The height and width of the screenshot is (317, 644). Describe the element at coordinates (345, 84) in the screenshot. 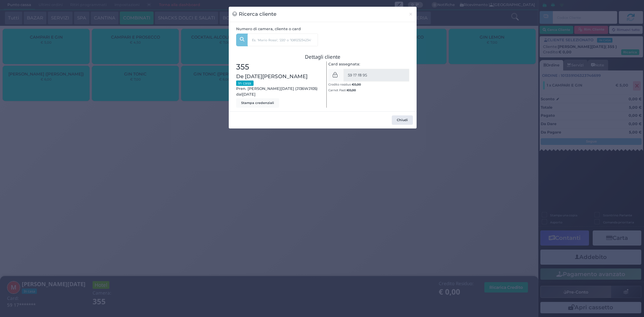

I see `small: Credito residuo:` at that location.